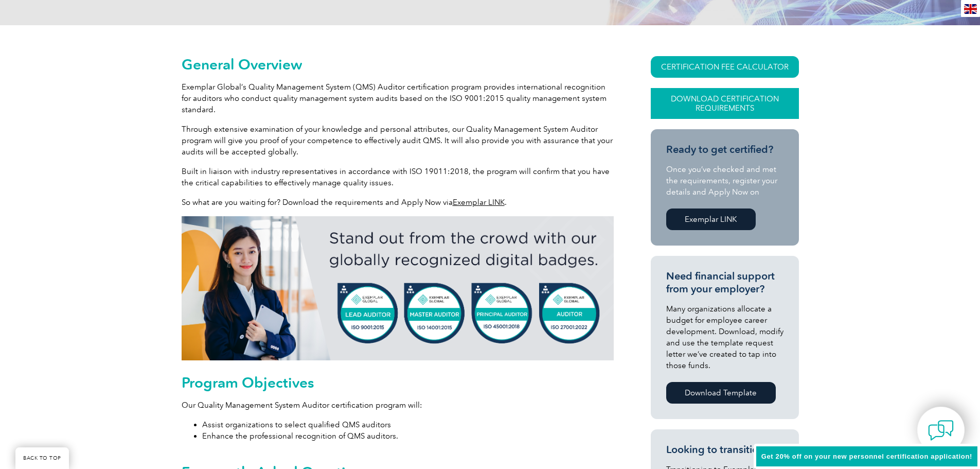 The image size is (980, 469). Describe the element at coordinates (725, 149) in the screenshot. I see `h3: Ready to get certified?` at that location.